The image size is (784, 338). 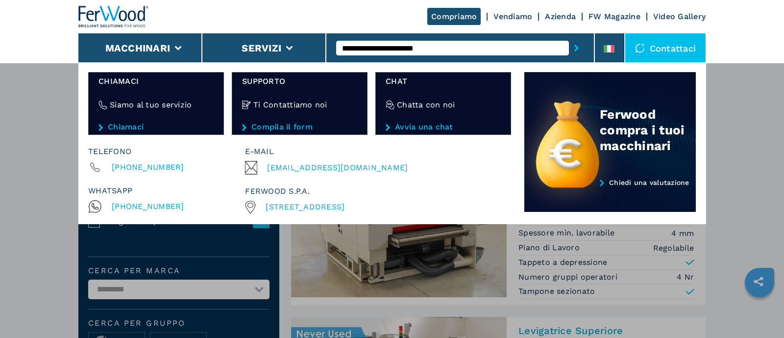 What do you see at coordinates (679, 16) in the screenshot?
I see `a: Video Gallery` at bounding box center [679, 16].